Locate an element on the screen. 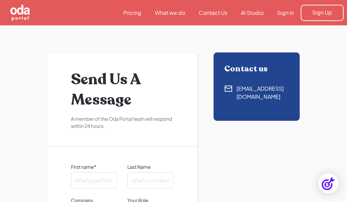 The image size is (347, 202). label: First name* is located at coordinates (94, 166).